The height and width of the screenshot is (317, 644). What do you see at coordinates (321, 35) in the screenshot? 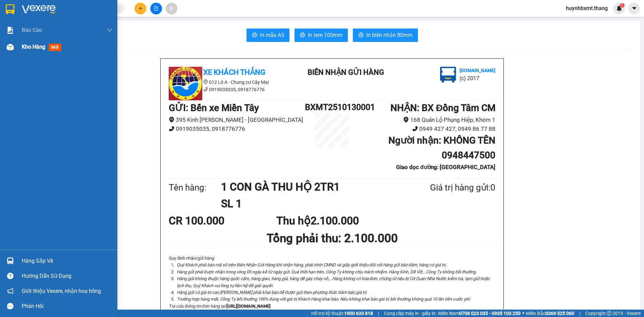
I see `button: printerIn tem 100mm` at bounding box center [321, 35].